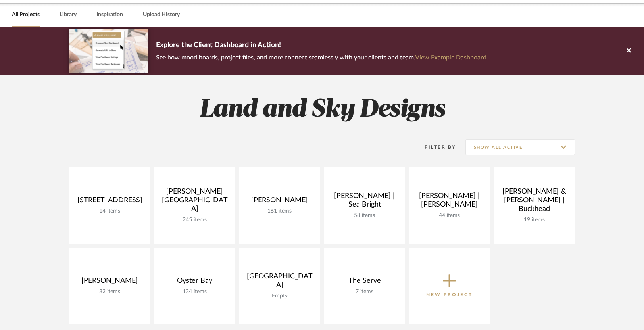 This screenshot has height=330, width=644. What do you see at coordinates (109, 15) in the screenshot?
I see `a: Inspiration` at bounding box center [109, 15].